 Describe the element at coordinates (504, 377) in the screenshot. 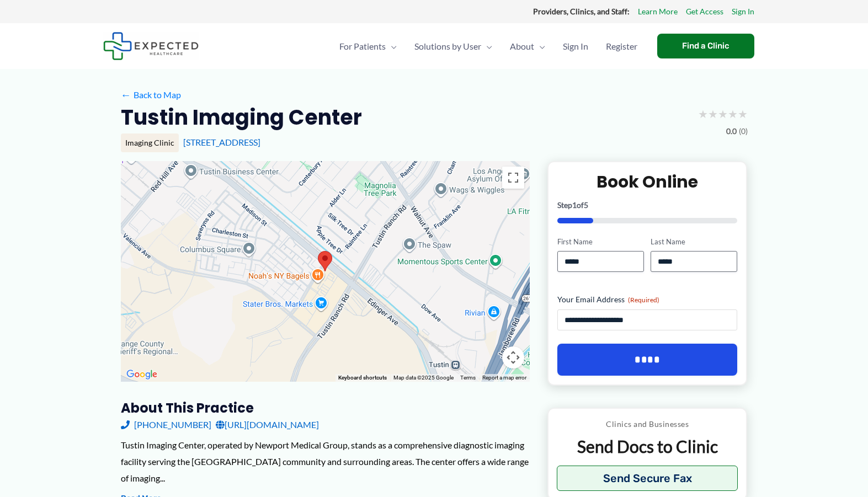

I see `a: Report a map error` at that location.